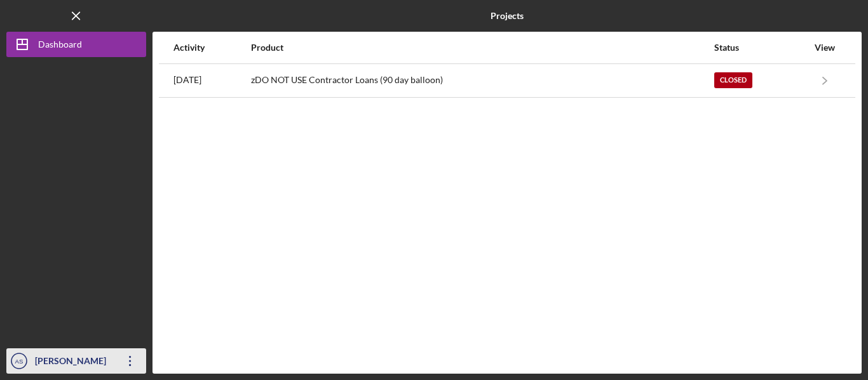 The height and width of the screenshot is (380, 868). I want to click on button: Dashboard, so click(76, 45).